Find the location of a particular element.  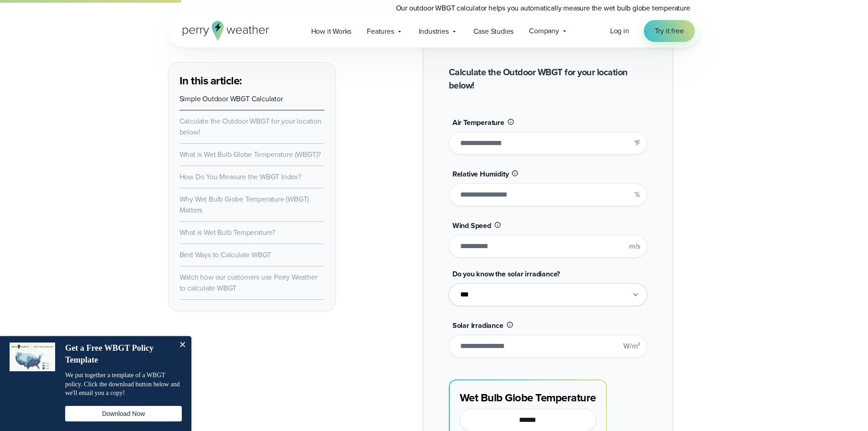

a: Watch how our customers use Perry Weather to calculate WBGT is located at coordinates (248, 282).